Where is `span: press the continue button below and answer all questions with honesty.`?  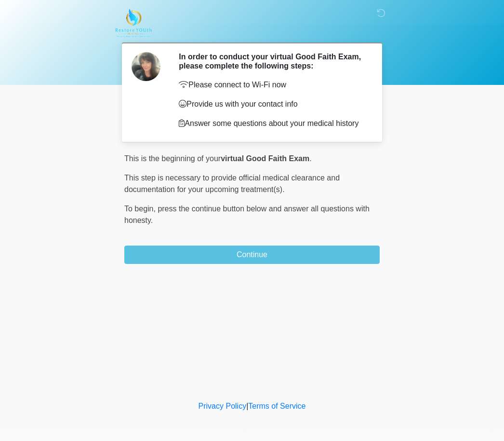 span: press the continue button below and answer all questions with honesty. is located at coordinates (247, 214).